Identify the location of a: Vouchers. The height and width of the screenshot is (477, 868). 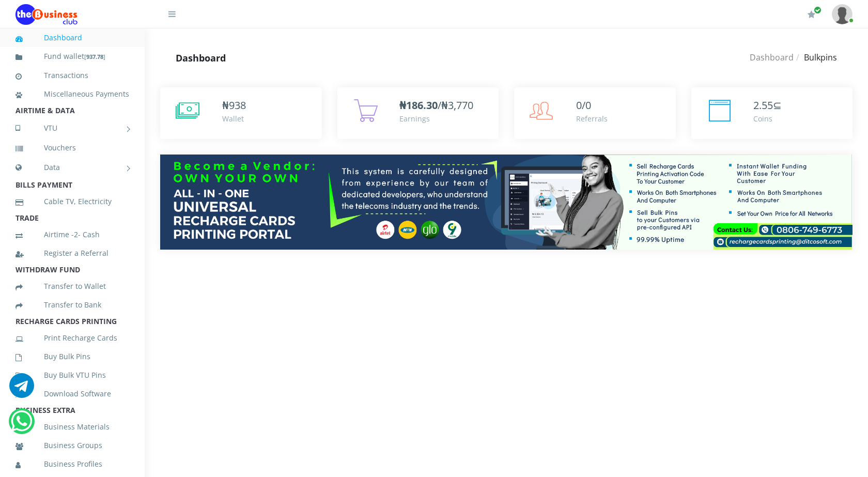
(73, 148).